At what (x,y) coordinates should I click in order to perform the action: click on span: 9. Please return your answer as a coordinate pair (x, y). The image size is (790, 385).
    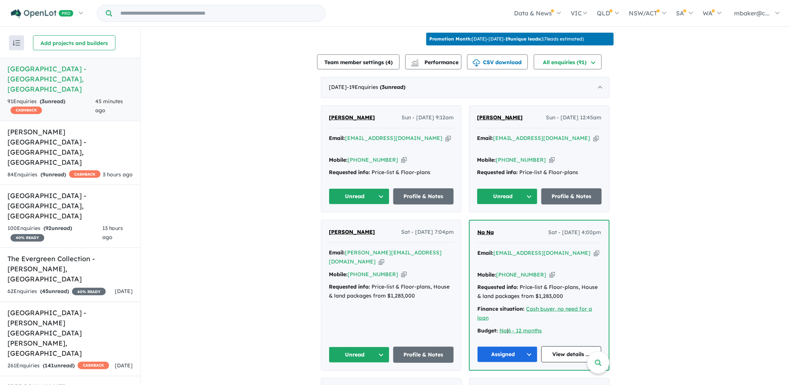
    Looking at the image, I should click on (44, 174).